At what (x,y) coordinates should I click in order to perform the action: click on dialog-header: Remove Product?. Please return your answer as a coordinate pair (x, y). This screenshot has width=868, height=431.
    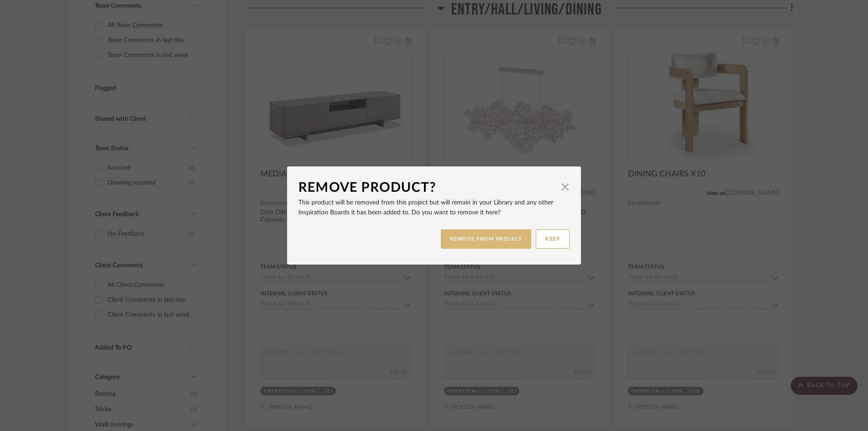
    Looking at the image, I should click on (434, 188).